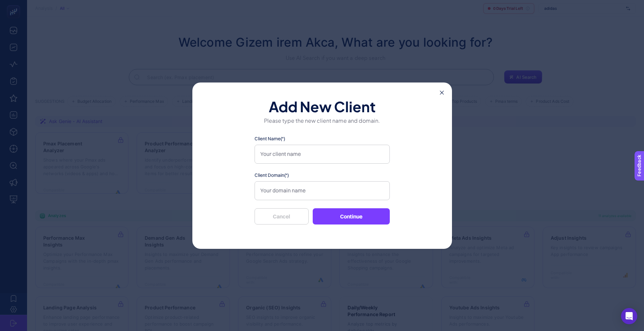 The width and height of the screenshot is (644, 331). Describe the element at coordinates (322, 175) in the screenshot. I see `label: Client Domain(*)` at that location.